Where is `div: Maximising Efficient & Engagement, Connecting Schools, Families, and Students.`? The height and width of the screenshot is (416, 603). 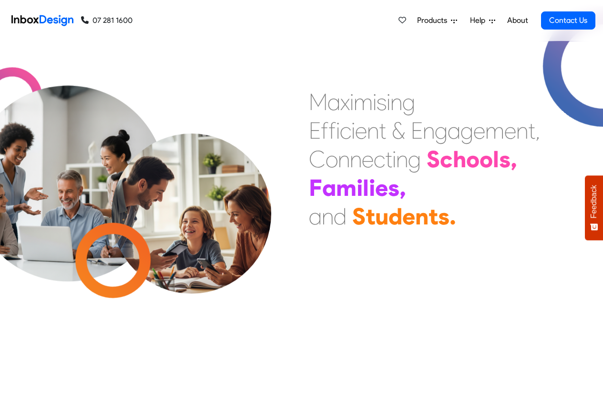 div: Maximising Efficient & Engagement, Connecting Schools, Families, and Students. is located at coordinates (424, 159).